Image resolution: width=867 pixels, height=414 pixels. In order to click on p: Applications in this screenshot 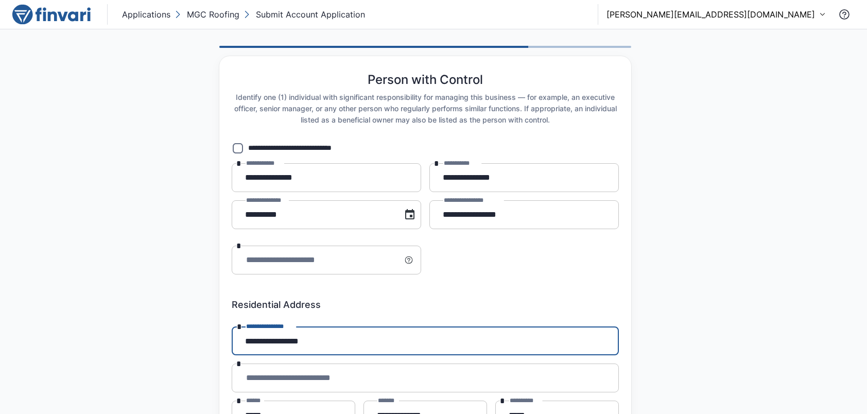, I will do `click(146, 14)`.